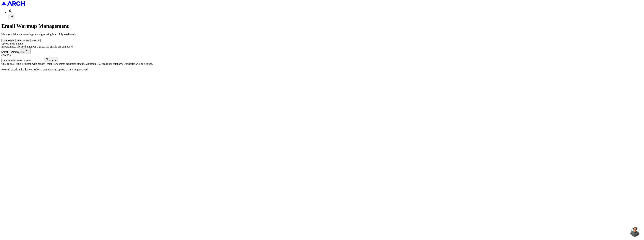 The width and height of the screenshot is (644, 240). What do you see at coordinates (322, 26) in the screenshot?
I see `h1: Email Warmup Management` at bounding box center [322, 26].